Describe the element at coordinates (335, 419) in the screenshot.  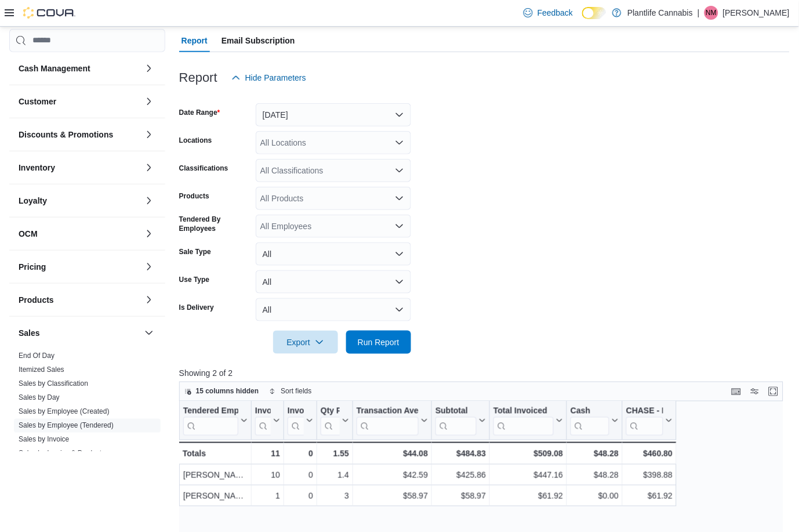
I see `button: Qty Per Transaction` at that location.